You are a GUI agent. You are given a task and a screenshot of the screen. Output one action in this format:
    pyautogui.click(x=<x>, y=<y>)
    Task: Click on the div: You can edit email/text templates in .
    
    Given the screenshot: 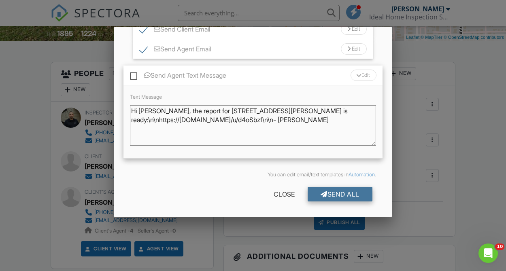 What is the action you would take?
    pyautogui.click(x=253, y=175)
    